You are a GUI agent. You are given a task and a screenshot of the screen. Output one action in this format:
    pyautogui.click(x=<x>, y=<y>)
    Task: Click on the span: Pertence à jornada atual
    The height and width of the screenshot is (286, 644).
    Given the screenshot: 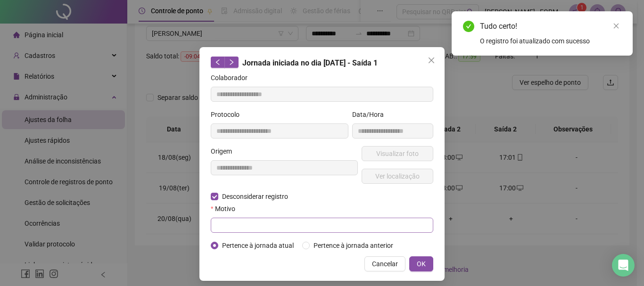 What is the action you would take?
    pyautogui.click(x=258, y=246)
    